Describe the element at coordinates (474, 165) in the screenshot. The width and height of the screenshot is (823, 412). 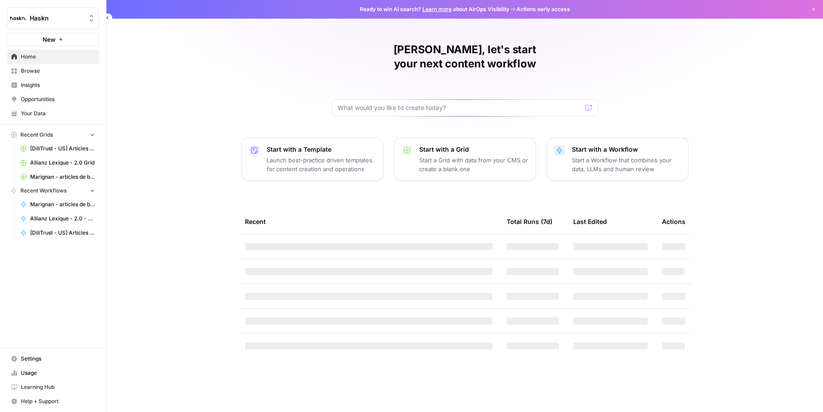
I see `p: Start a Grid with data from your CMS or create a blank one` at that location.